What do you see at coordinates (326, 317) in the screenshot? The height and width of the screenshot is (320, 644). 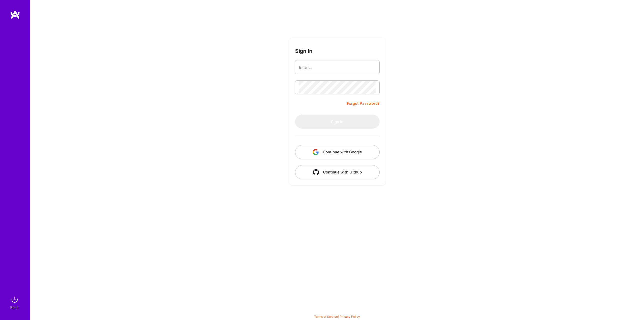 I see `a: Terms of Service` at bounding box center [326, 317].